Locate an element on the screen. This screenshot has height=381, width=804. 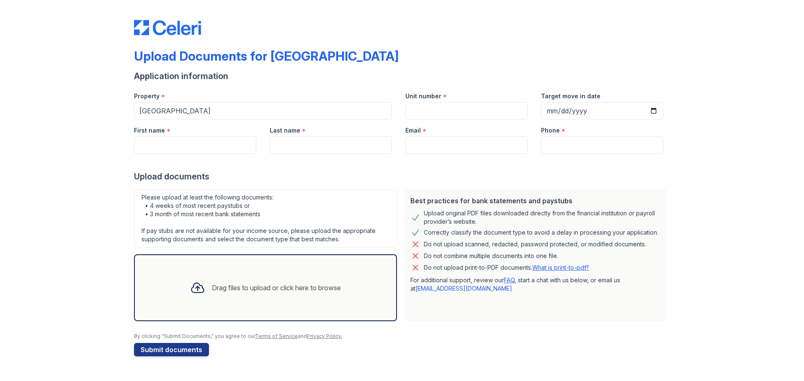
div: Application information is located at coordinates (402, 76).